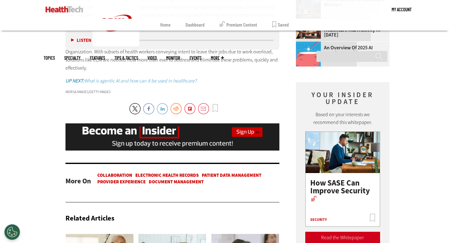  What do you see at coordinates (343, 118) in the screenshot?
I see `p: Based on your interests we recommend this whitepaper.` at bounding box center [343, 118].